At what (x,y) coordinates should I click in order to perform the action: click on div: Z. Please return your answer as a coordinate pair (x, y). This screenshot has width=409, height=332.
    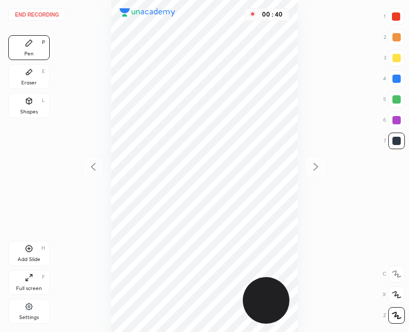
    Looking at the image, I should click on (394, 315).